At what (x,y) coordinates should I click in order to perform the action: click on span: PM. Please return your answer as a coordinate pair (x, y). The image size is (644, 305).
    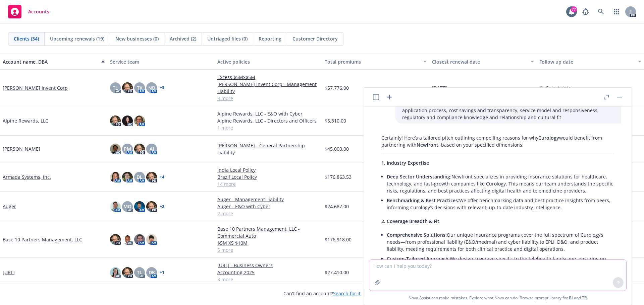
    Looking at the image, I should click on (127, 149).